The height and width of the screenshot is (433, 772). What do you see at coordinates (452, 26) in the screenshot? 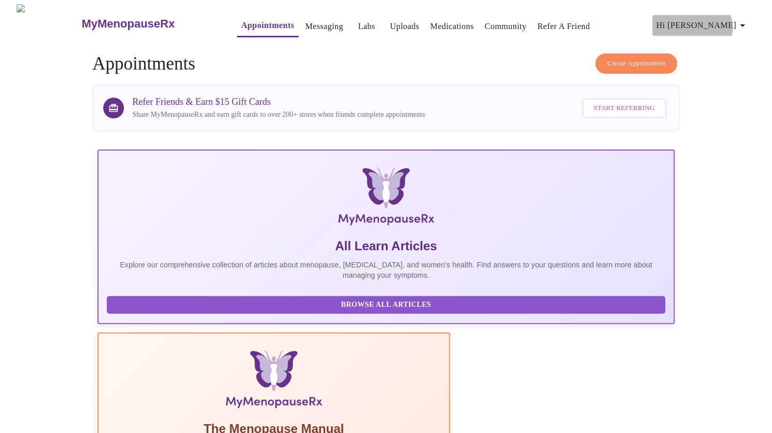
I see `button: Medications` at bounding box center [452, 26].